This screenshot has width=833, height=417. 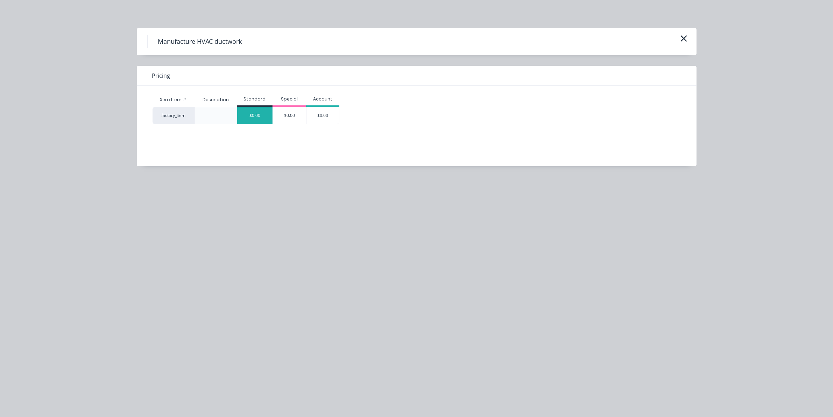 What do you see at coordinates (161, 76) in the screenshot?
I see `span: Pricing` at bounding box center [161, 76].